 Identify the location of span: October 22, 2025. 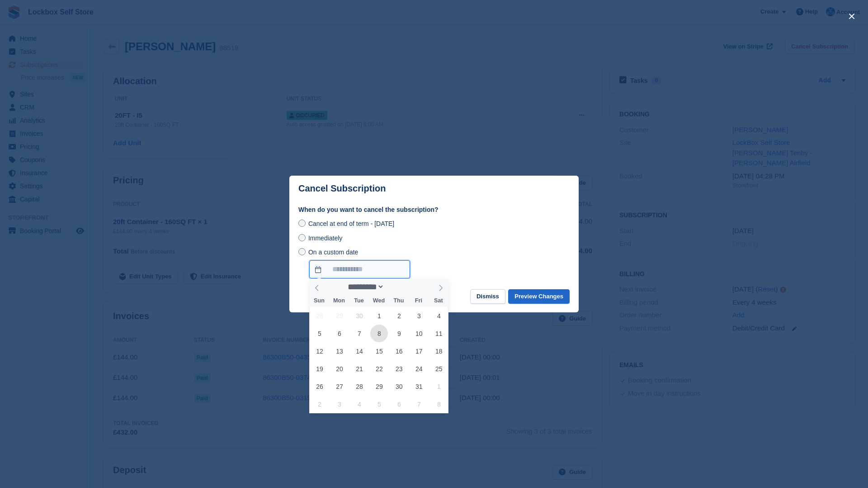
(379, 368).